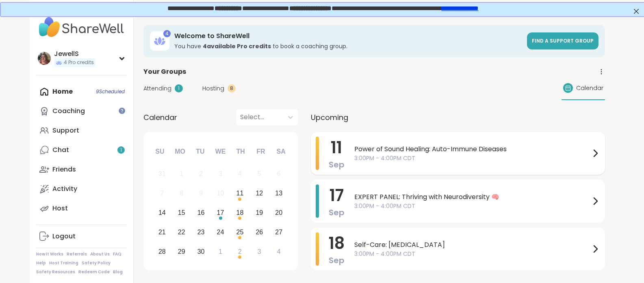 The height and width of the screenshot is (283, 644). What do you see at coordinates (165, 72) in the screenshot?
I see `span: Your Groups` at bounding box center [165, 72].